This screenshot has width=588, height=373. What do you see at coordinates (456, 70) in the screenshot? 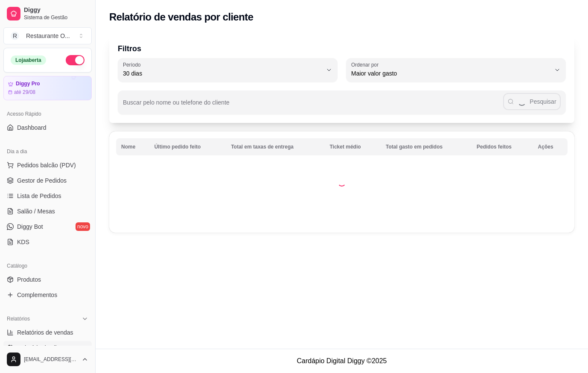
I see `button: Ordenar porMaior valor gasto` at bounding box center [456, 70].